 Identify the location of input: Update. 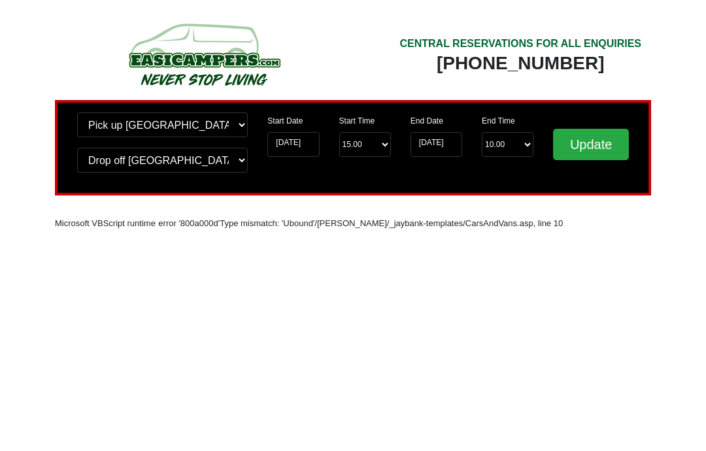
(591, 144).